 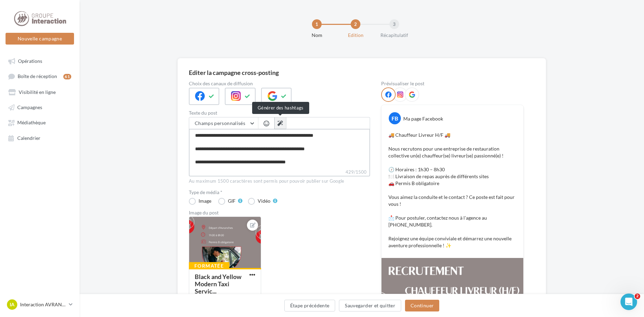 What do you see at coordinates (264, 201) in the screenshot?
I see `div: Vidéo` at bounding box center [264, 201].